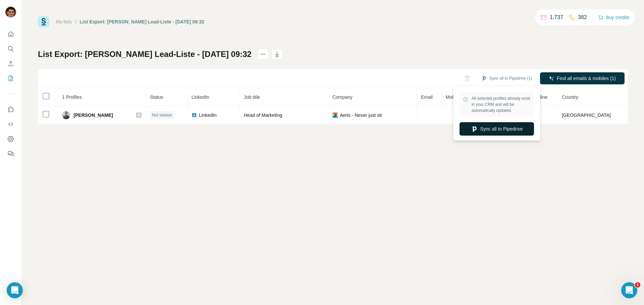  I want to click on span: Find all emails & mobiles (1), so click(586, 78).